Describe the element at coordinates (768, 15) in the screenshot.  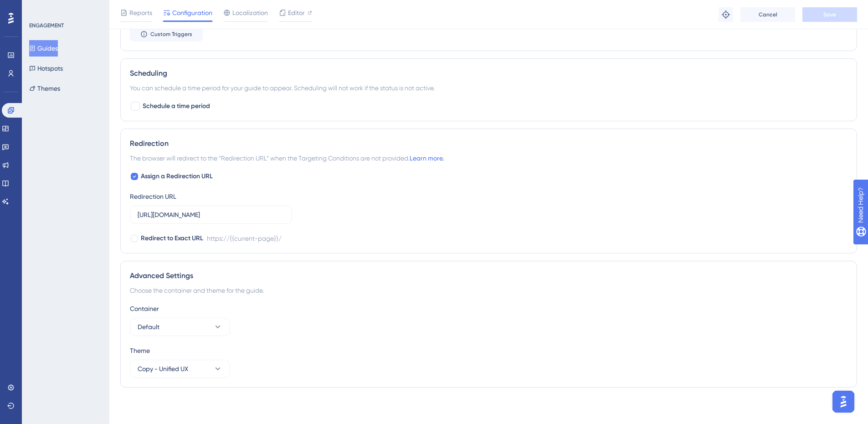
I see `span: Cancel` at that location.